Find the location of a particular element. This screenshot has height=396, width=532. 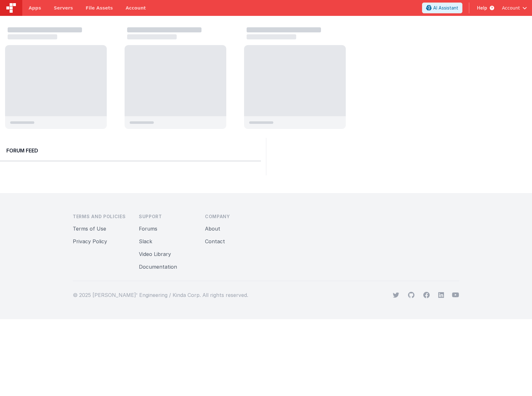

h3: Support is located at coordinates (167, 216).